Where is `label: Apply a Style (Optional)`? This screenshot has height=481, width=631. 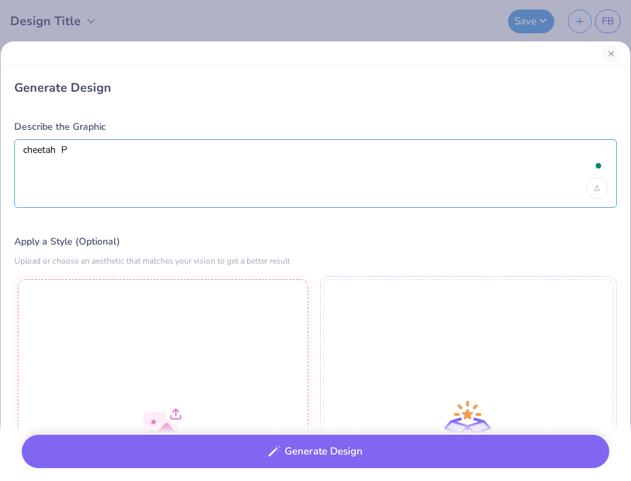 label: Apply a Style (Optional) is located at coordinates (315, 242).